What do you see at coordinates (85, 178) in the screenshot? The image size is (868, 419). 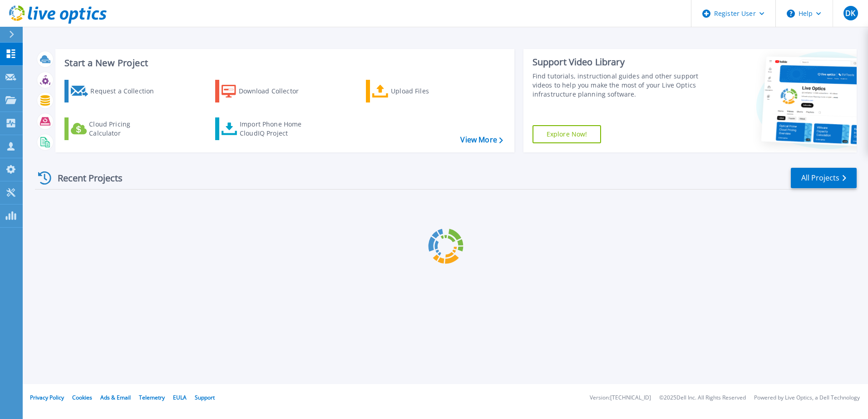 I see `div: Recent Projects` at bounding box center [85, 178].